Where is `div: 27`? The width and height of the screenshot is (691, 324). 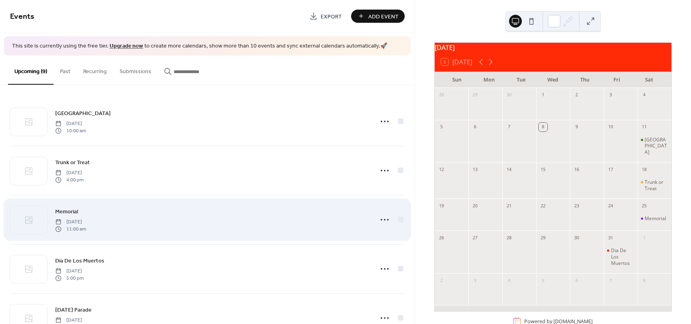
div: 27 is located at coordinates (475, 238).